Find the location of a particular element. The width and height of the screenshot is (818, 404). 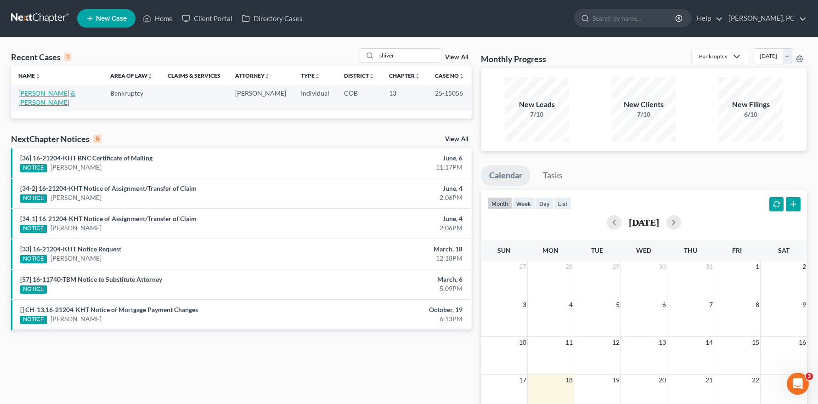

span: Thu is located at coordinates (691, 250).